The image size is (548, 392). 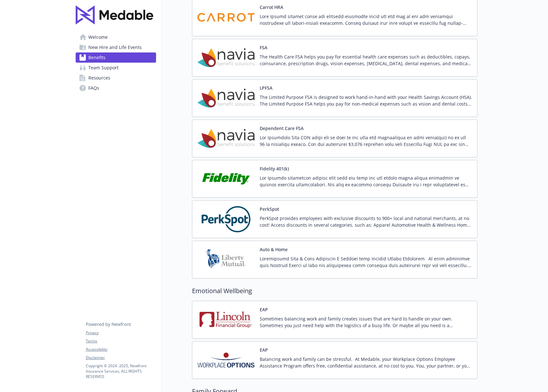 I want to click on a: Privacy, so click(x=121, y=333).